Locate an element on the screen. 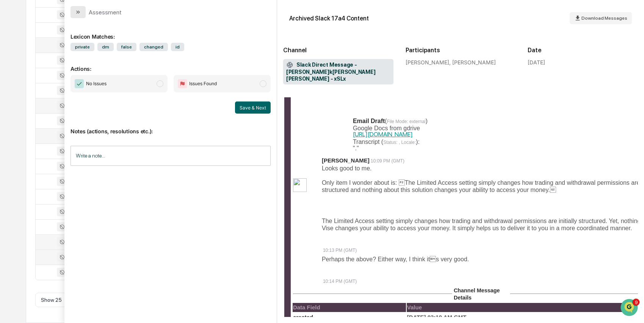 The width and height of the screenshot is (644, 323). h2: Channel is located at coordinates (338, 50).